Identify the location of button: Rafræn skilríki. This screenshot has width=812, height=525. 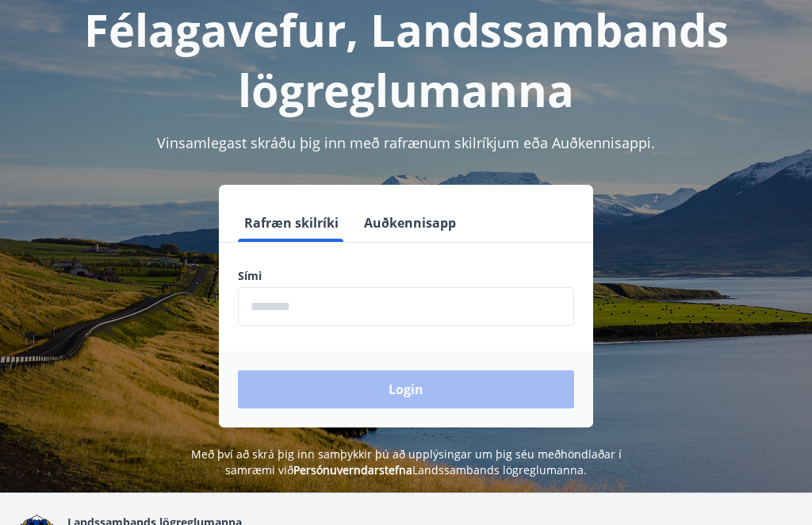
(291, 223).